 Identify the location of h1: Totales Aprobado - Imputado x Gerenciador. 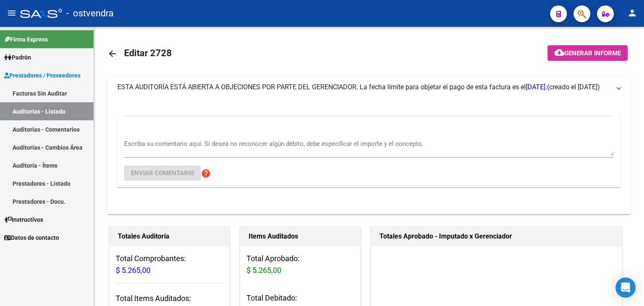
(496, 236).